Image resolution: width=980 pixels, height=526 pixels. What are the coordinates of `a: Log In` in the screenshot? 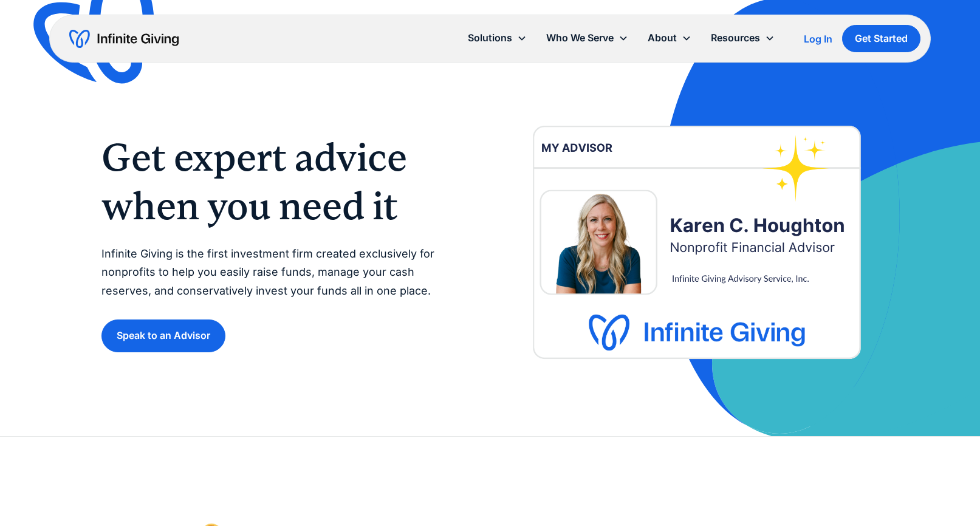 It's located at (818, 39).